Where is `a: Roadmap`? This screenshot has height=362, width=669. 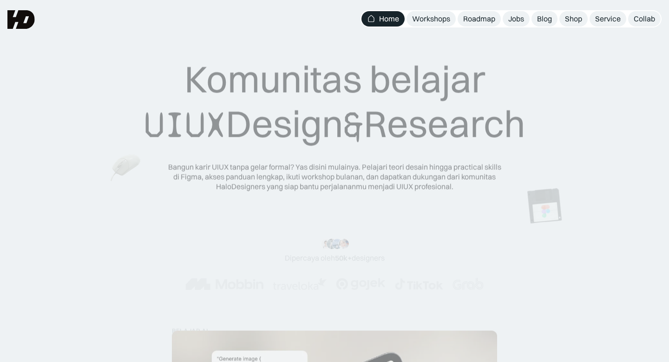
a: Roadmap is located at coordinates (479, 19).